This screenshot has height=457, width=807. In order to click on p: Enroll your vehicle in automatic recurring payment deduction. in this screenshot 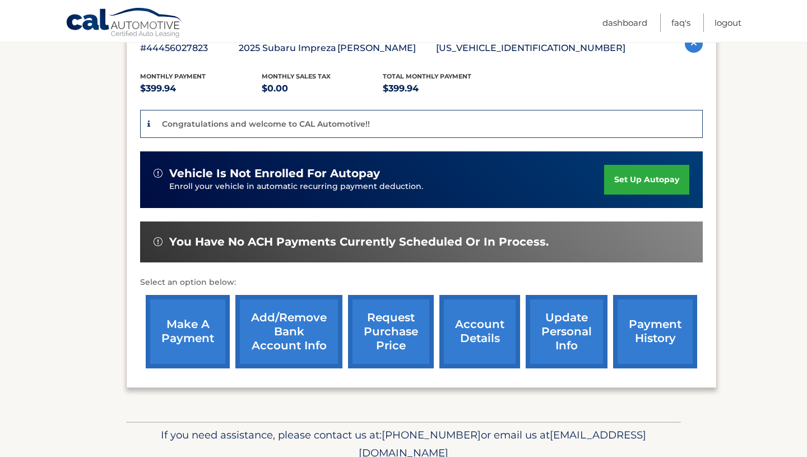, I will do `click(387, 187)`.